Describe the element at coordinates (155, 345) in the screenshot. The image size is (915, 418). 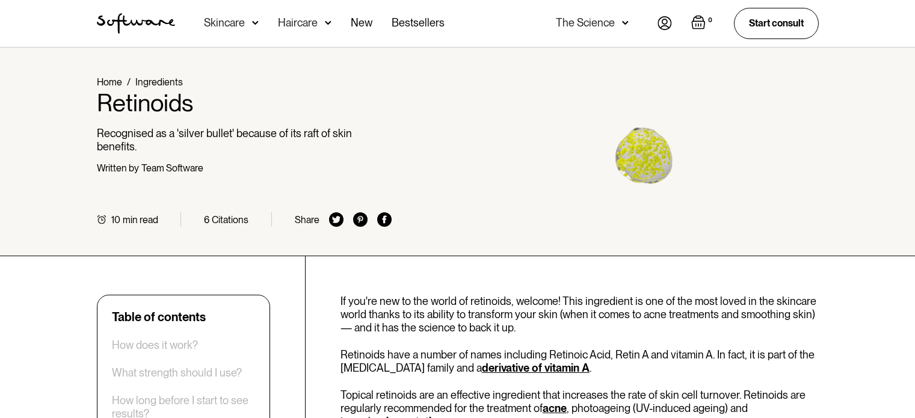
I see `div: ‍How does it work?` at that location.